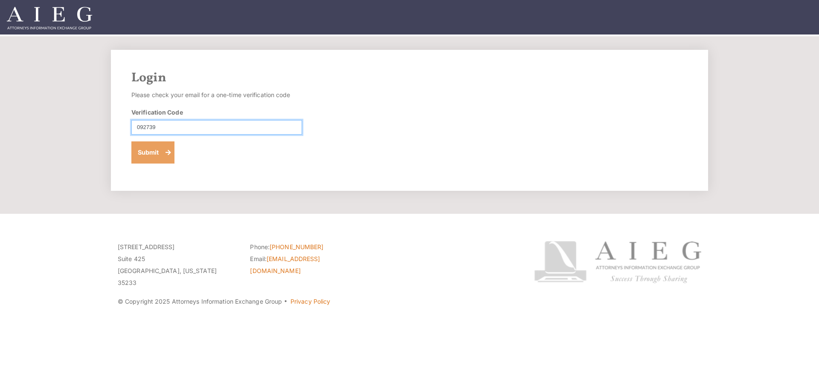 The width and height of the screenshot is (819, 388). I want to click on label: Verification Code, so click(157, 112).